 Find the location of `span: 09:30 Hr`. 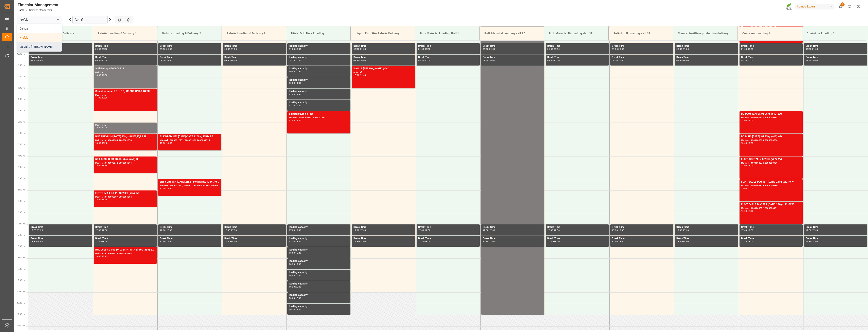

span: 09:30 Hr is located at coordinates (20, 54).